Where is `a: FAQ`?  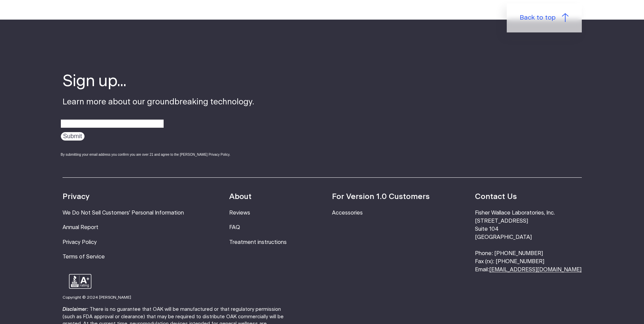
a: FAQ is located at coordinates (235, 227).